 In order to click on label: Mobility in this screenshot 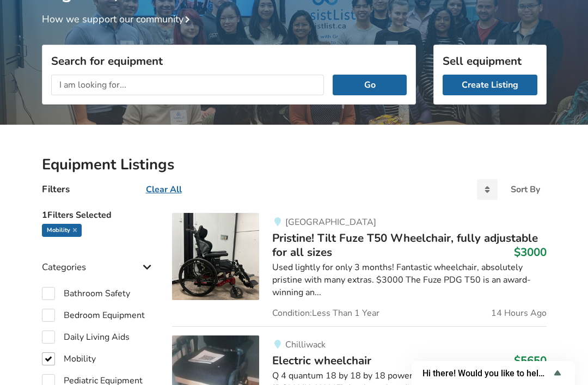, I will do `click(69, 359)`.